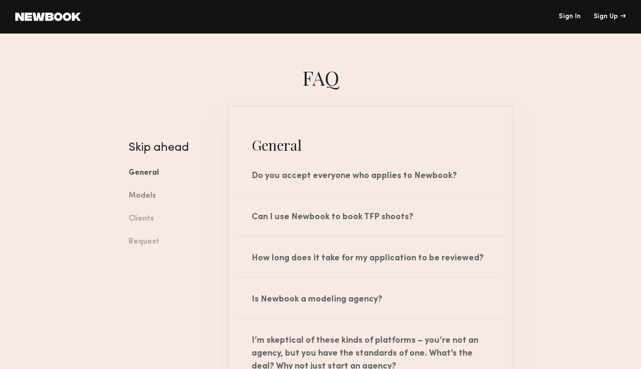  I want to click on a: Request, so click(171, 242).